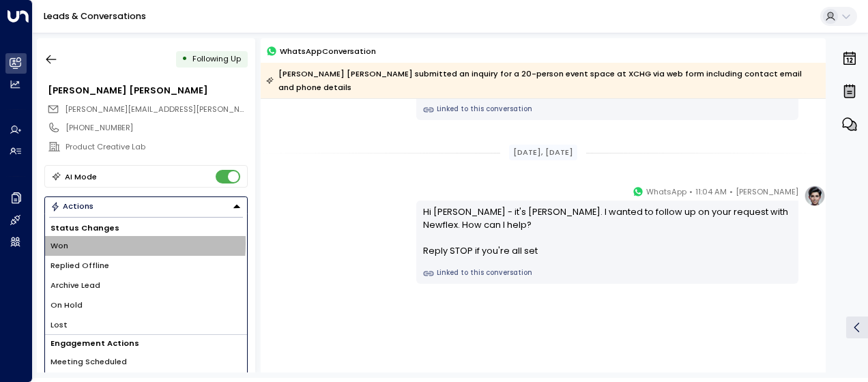 This screenshot has width=868, height=382. I want to click on button: Actions, so click(146, 206).